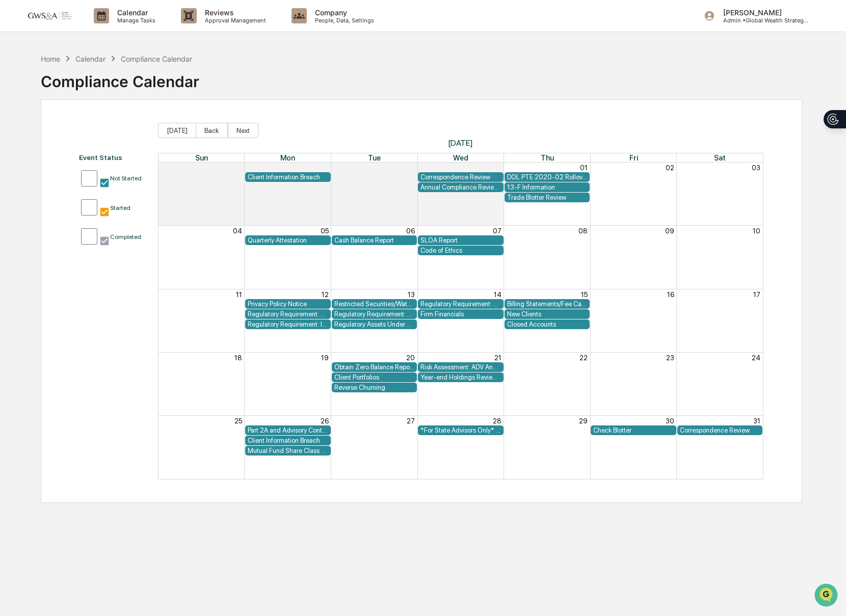 This screenshot has width=846, height=616. I want to click on a: 🖐️Preclearance, so click(37, 134).